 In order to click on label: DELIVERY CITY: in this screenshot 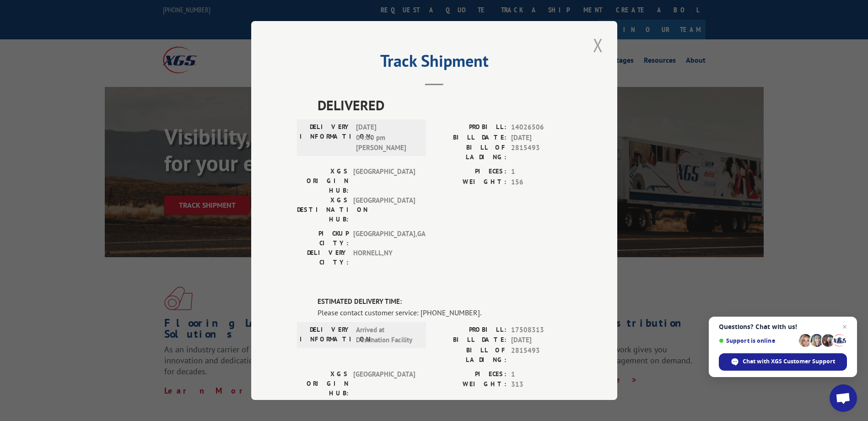, I will do `click(323, 257)`.